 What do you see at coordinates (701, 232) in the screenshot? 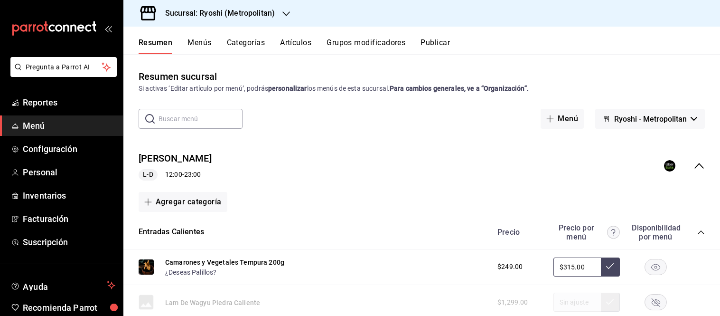
I see `button: collapse-category-row` at bounding box center [701, 232].